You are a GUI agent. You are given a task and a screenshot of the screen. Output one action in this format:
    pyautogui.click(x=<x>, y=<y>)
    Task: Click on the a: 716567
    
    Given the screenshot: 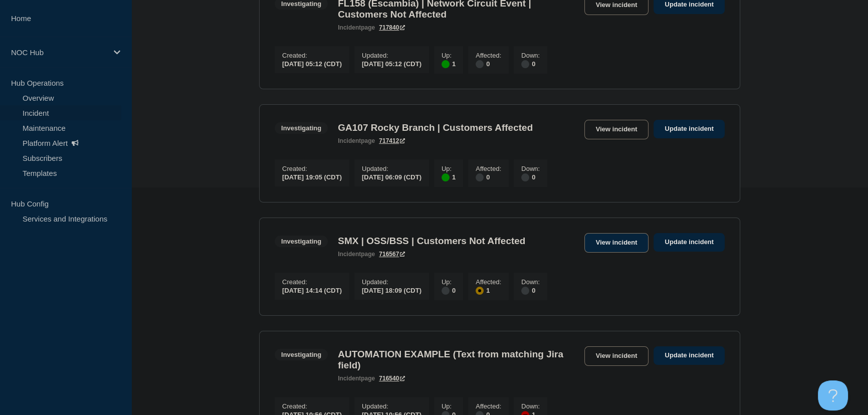 What is the action you would take?
    pyautogui.click(x=392, y=254)
    